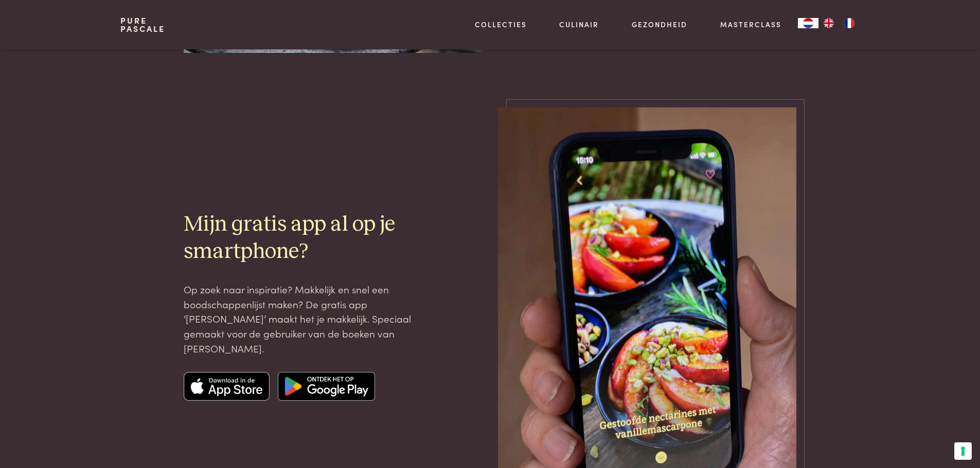 This screenshot has width=980, height=468. I want to click on a: Culinair, so click(578, 24).